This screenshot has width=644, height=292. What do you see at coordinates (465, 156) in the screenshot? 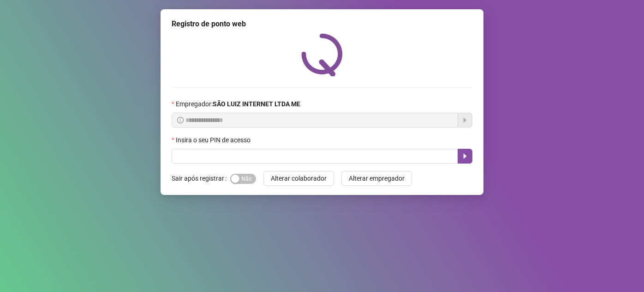
I see `span: caret-right` at bounding box center [465, 156].